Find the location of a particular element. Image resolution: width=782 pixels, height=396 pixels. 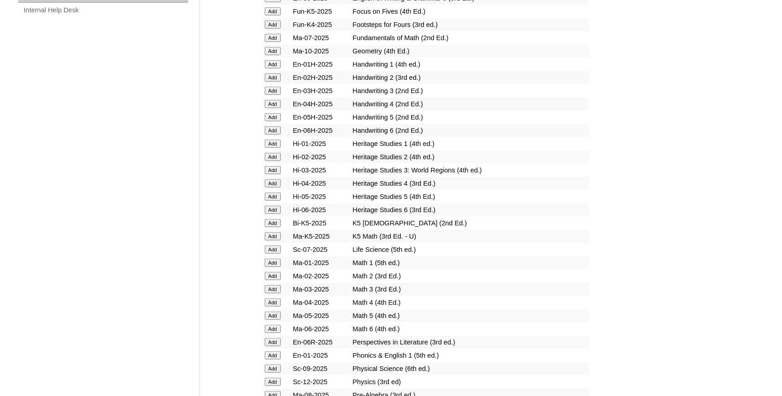

td: En-05H-2025 is located at coordinates (321, 117).